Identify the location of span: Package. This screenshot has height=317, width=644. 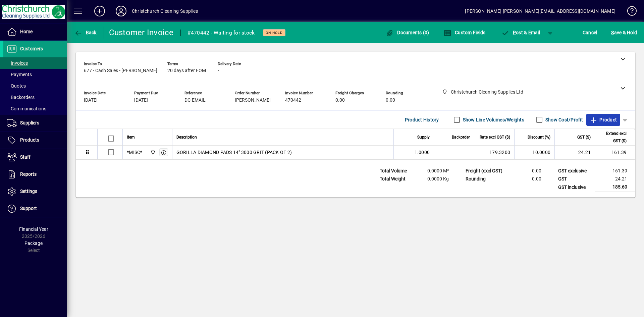
(34, 243).